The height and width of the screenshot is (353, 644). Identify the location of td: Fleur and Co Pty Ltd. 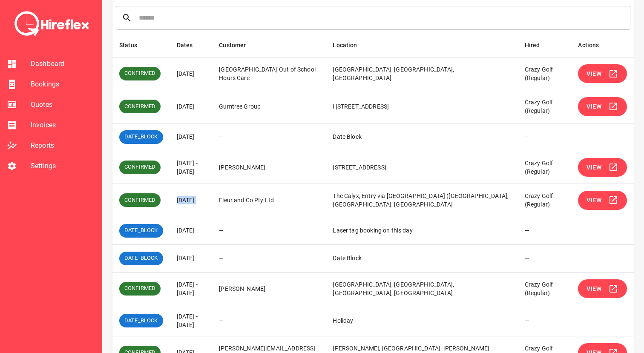
(268, 200).